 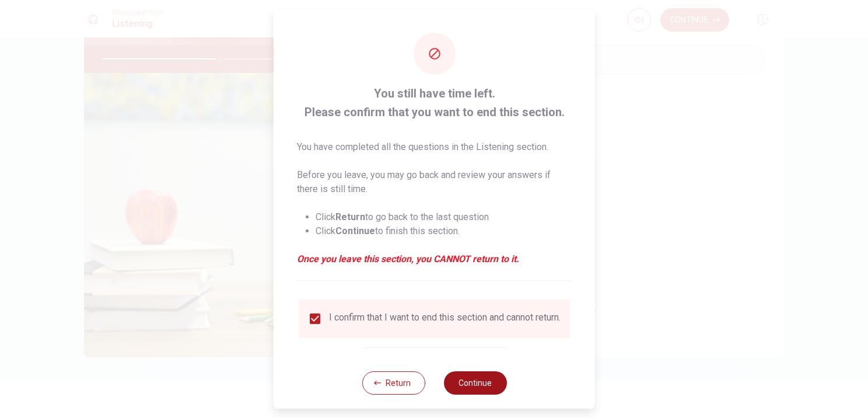 What do you see at coordinates (393, 383) in the screenshot?
I see `button: Return` at bounding box center [393, 383].